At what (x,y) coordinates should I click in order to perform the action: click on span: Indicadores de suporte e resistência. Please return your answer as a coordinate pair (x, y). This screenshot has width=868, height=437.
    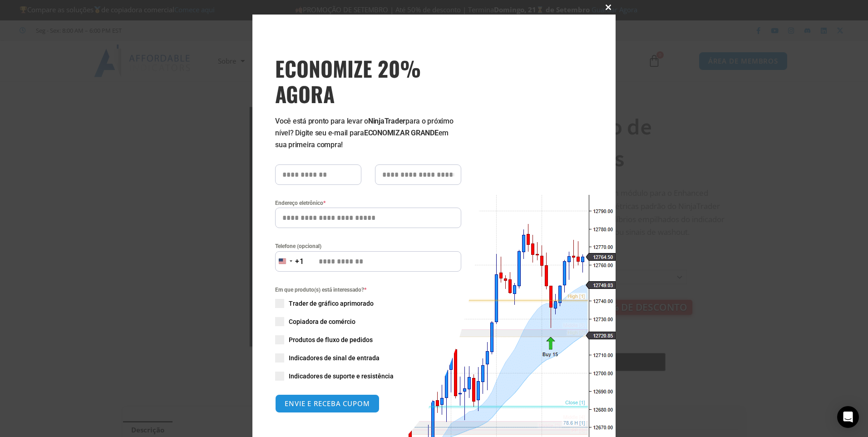
    Looking at the image, I should click on (341, 377).